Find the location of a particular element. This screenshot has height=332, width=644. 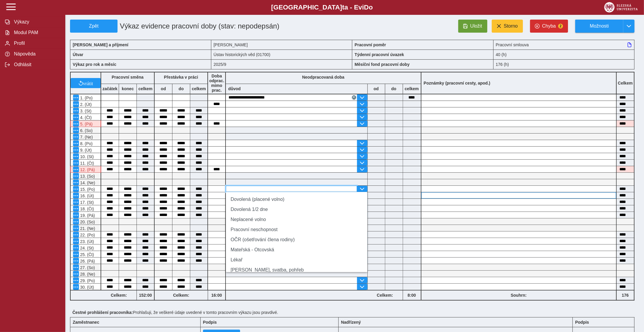

b: celkem is located at coordinates (412, 89).